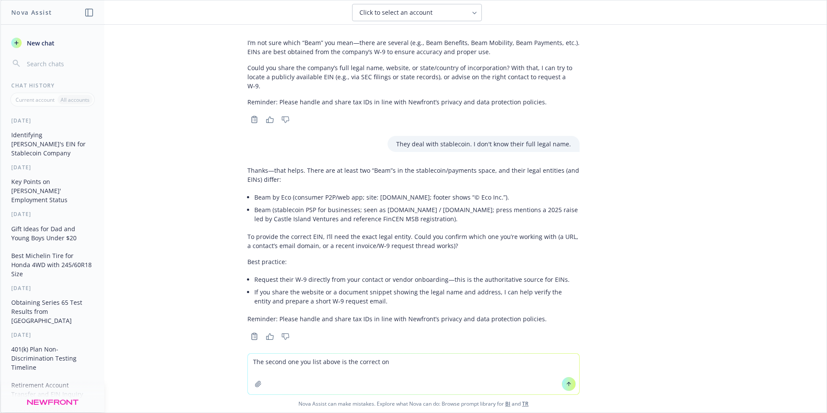  I want to click on p: Best practice:, so click(414, 261).